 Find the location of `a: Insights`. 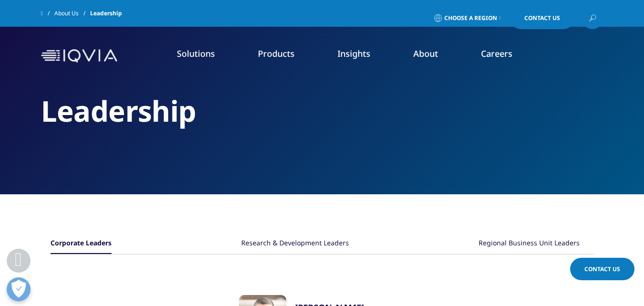

a: Insights is located at coordinates (354, 53).